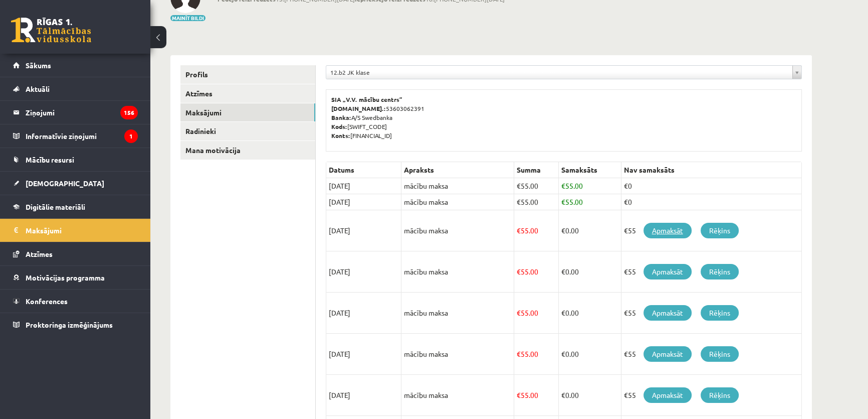  I want to click on button: Mainīt bildi, so click(188, 18).